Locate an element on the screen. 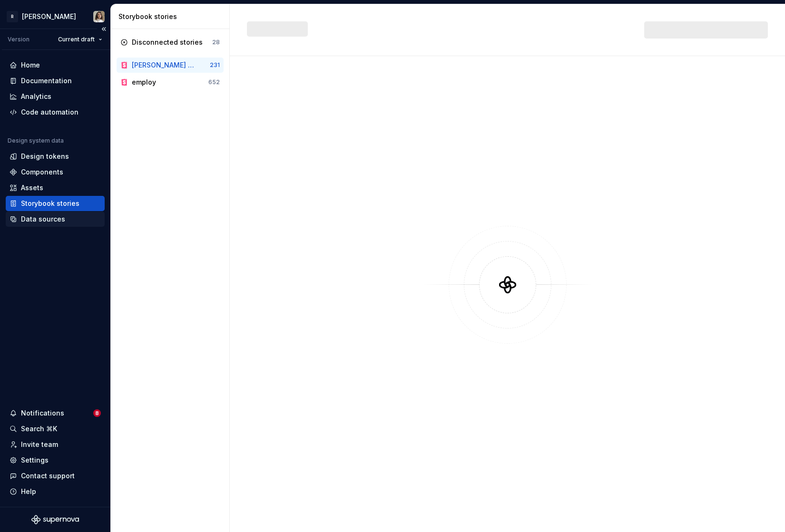 The image size is (785, 532). div: Documentation is located at coordinates (46, 81).